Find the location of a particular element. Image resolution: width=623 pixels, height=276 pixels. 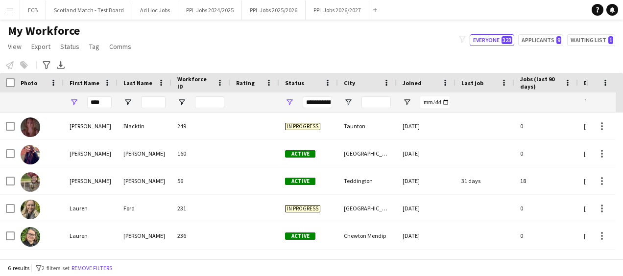

input: First Name Filter Input is located at coordinates (99, 102).